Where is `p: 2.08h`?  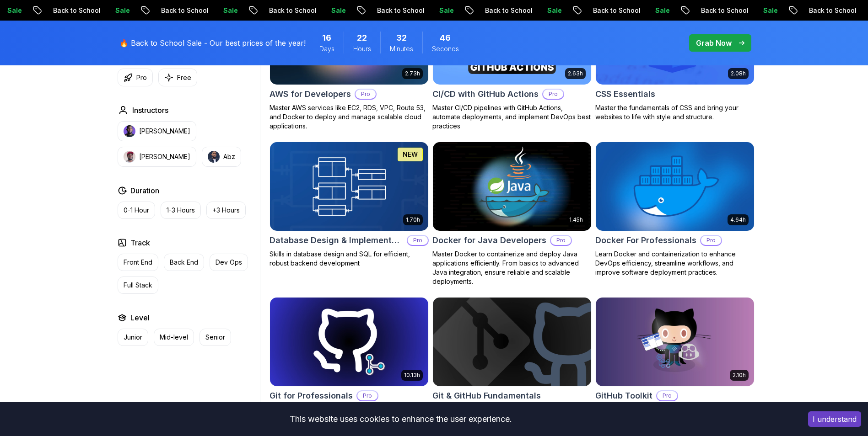
p: 2.08h is located at coordinates (738, 74).